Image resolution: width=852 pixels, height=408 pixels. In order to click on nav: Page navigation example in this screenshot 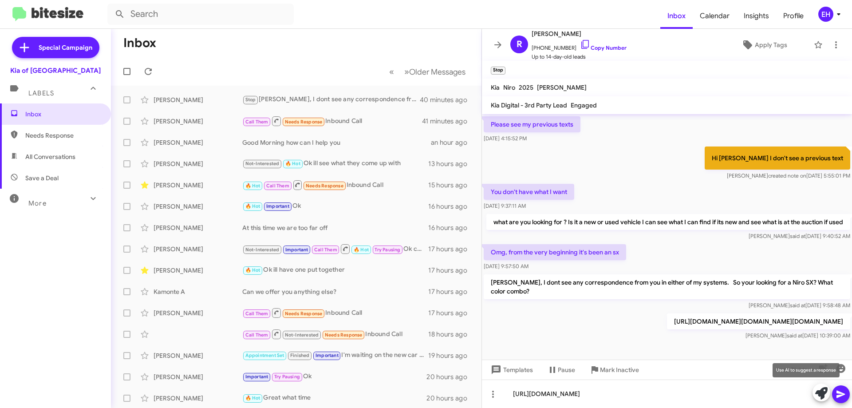, I will do `click(427, 71)`.